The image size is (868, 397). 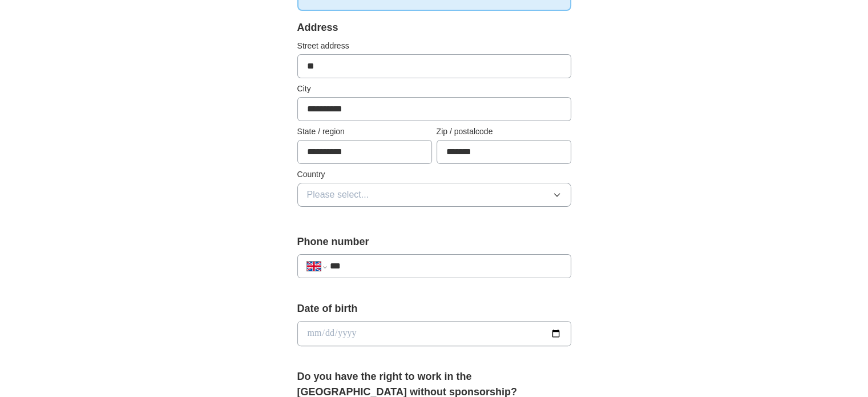 I want to click on label: State / region, so click(x=364, y=132).